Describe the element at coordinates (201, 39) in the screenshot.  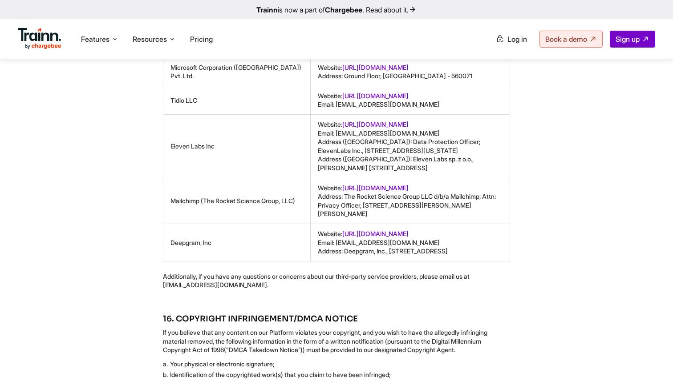
I see `a: Pricing` at that location.